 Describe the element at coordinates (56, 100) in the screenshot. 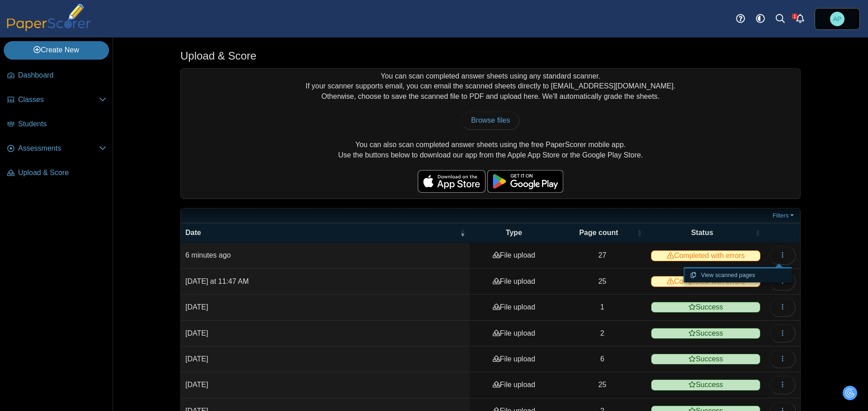

I see `a: Classes` at that location.